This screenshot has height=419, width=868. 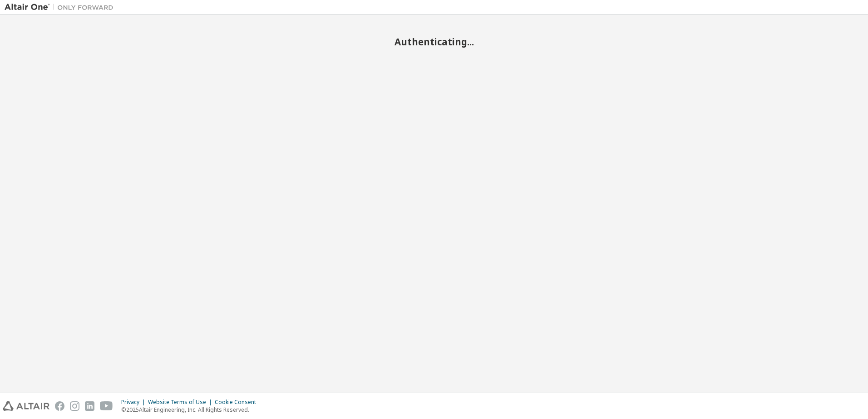 What do you see at coordinates (59, 406) in the screenshot?
I see `img: facebook.svg` at bounding box center [59, 406].